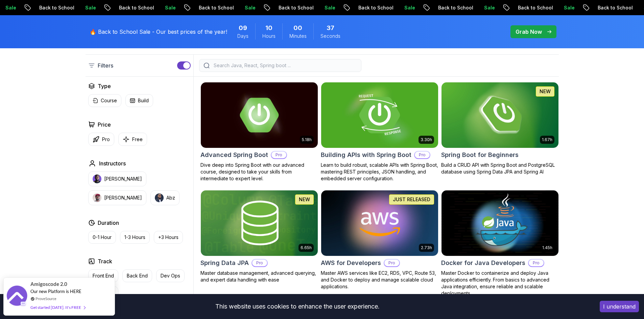 Image resolution: width=644 pixels, height=319 pixels. What do you see at coordinates (259, 277) in the screenshot?
I see `p: Master database management, advanced querying, and expert data handling with ease` at bounding box center [259, 277].